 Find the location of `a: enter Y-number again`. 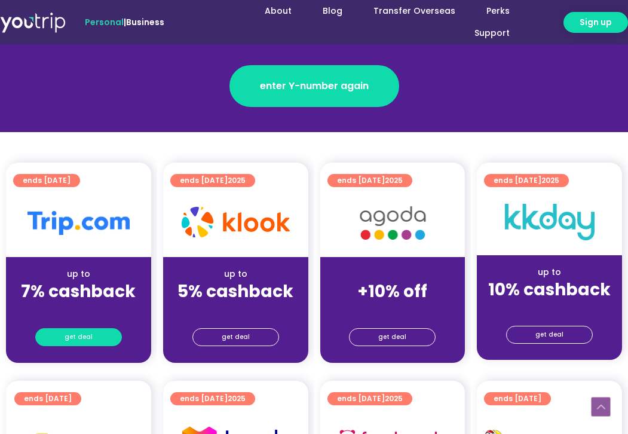

a: enter Y-number again is located at coordinates (314, 86).